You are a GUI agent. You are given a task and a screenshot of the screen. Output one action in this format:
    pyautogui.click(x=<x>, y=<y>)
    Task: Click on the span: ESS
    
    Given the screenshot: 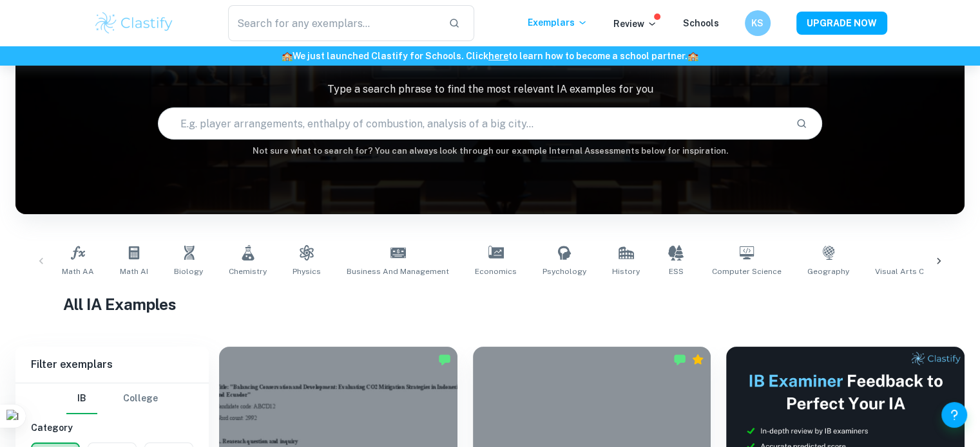 What is the action you would take?
    pyautogui.click(x=676, y=271)
    